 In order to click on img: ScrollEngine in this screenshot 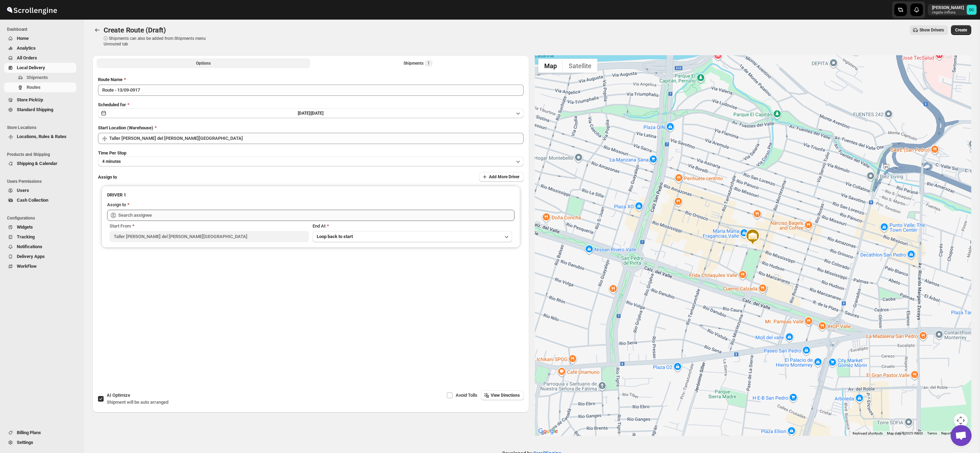, I will do `click(32, 10)`.